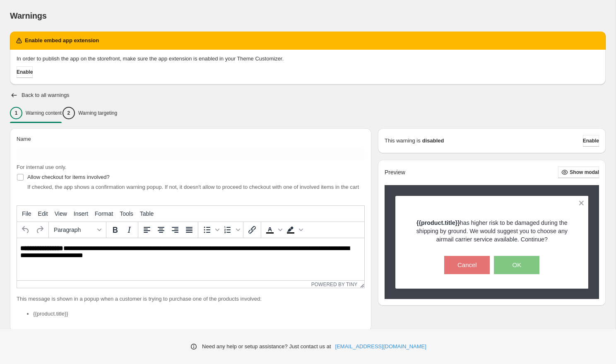 The height and width of the screenshot is (364, 616). Describe the element at coordinates (61, 214) in the screenshot. I see `span: View` at that location.